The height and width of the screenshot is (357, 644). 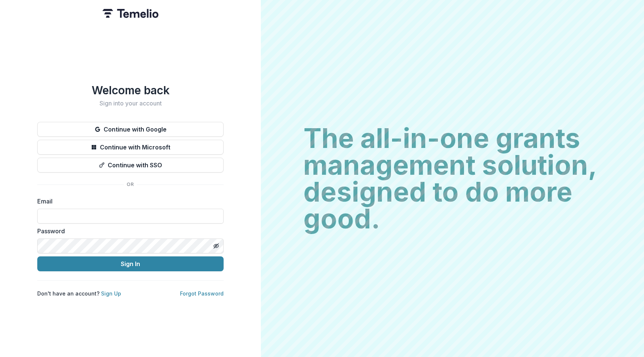 What do you see at coordinates (130, 103) in the screenshot?
I see `h2: Sign into your account` at bounding box center [130, 103].